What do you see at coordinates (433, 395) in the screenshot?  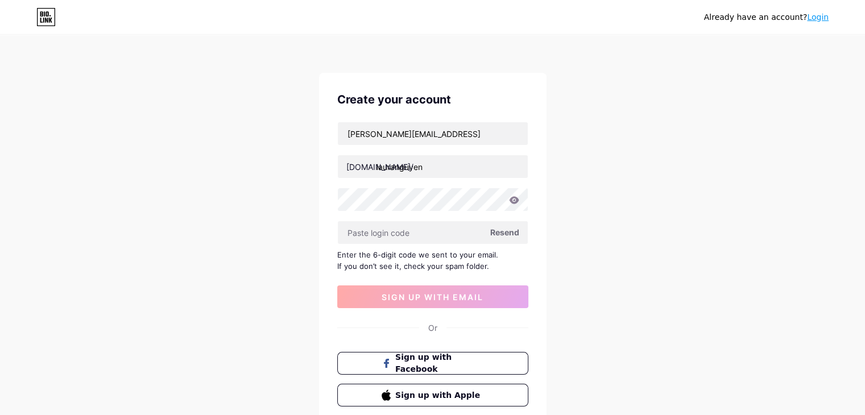 I see `button: Sign up with Apple` at bounding box center [433, 395].